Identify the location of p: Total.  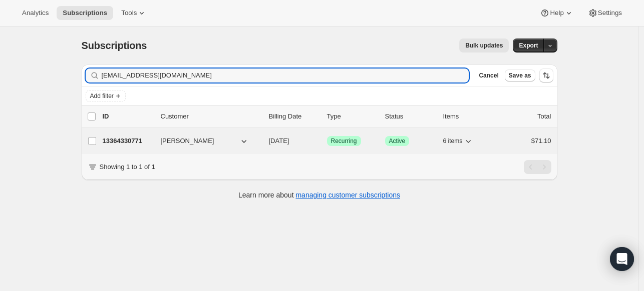
(544, 117).